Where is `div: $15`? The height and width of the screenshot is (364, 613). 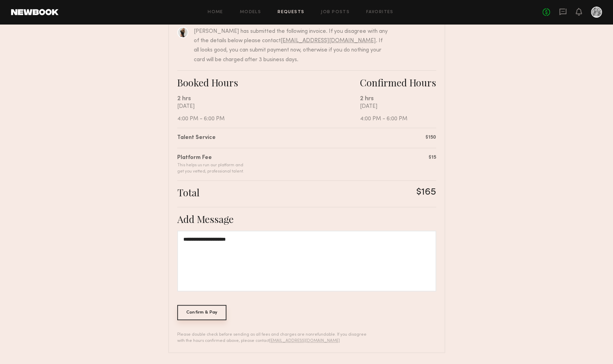 div: $15 is located at coordinates (433, 157).